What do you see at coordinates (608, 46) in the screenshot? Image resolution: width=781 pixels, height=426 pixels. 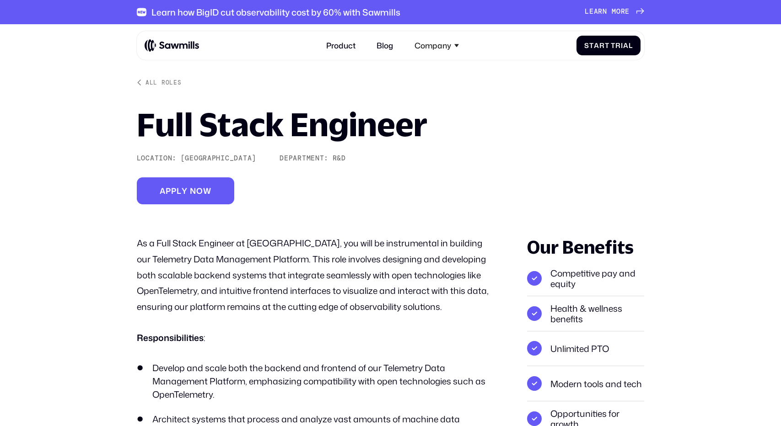 I see `a: StartTrial` at bounding box center [608, 46].